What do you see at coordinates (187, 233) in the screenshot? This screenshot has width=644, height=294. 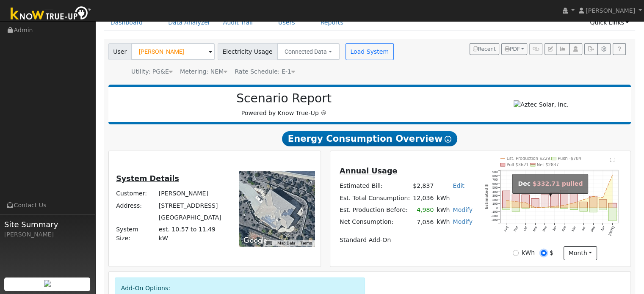 I see `span: est. 10.57 to 11.49 kW` at bounding box center [187, 233].